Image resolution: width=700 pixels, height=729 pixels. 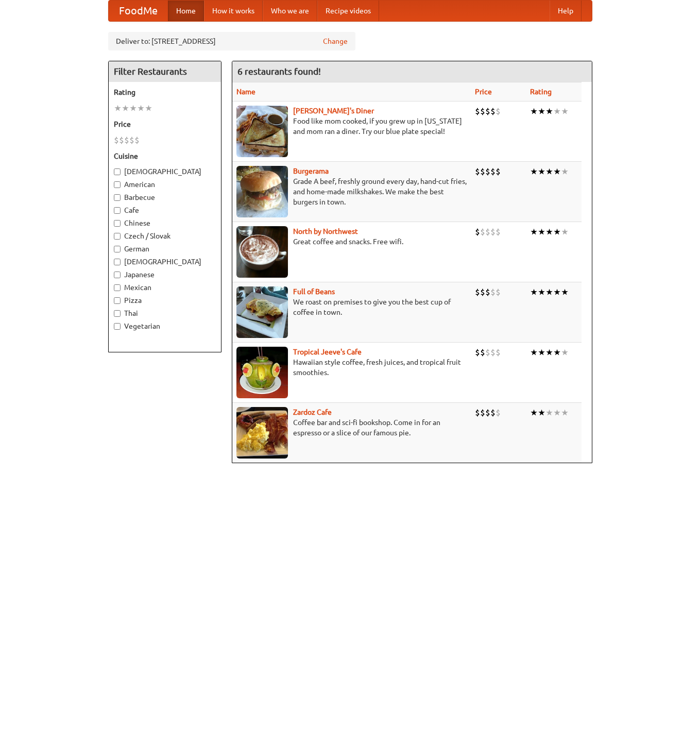 I want to click on input: Mexican, so click(x=117, y=288).